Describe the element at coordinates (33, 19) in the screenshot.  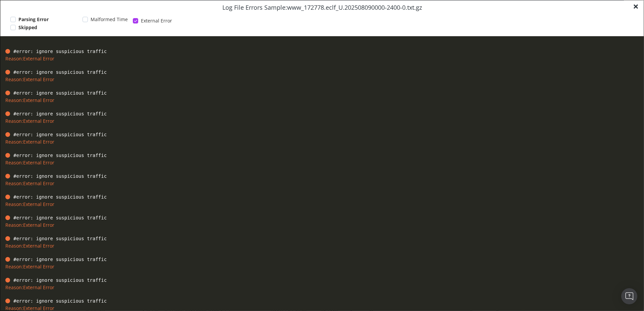
I see `span: Parsing Error` at that location.